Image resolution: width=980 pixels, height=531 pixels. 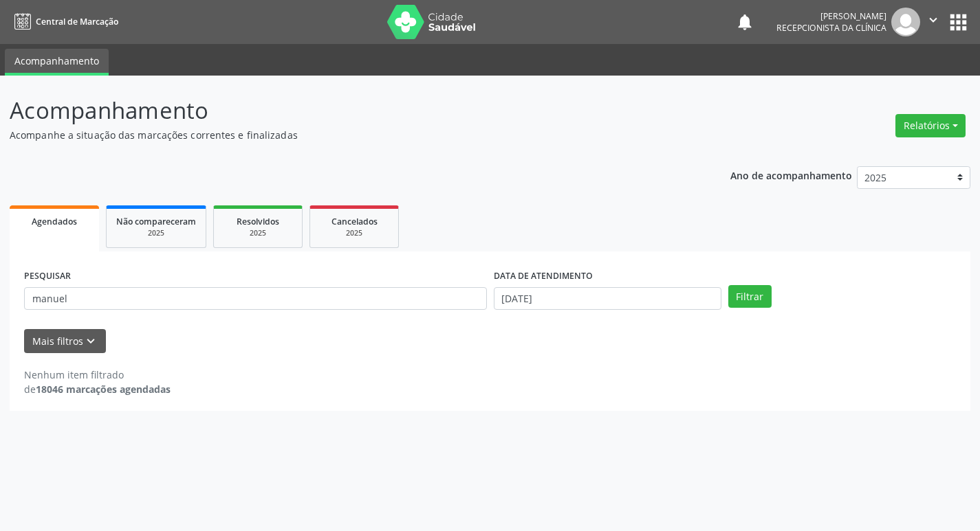 What do you see at coordinates (607, 299) in the screenshot?
I see `input: Selecione um intervalo` at bounding box center [607, 299].